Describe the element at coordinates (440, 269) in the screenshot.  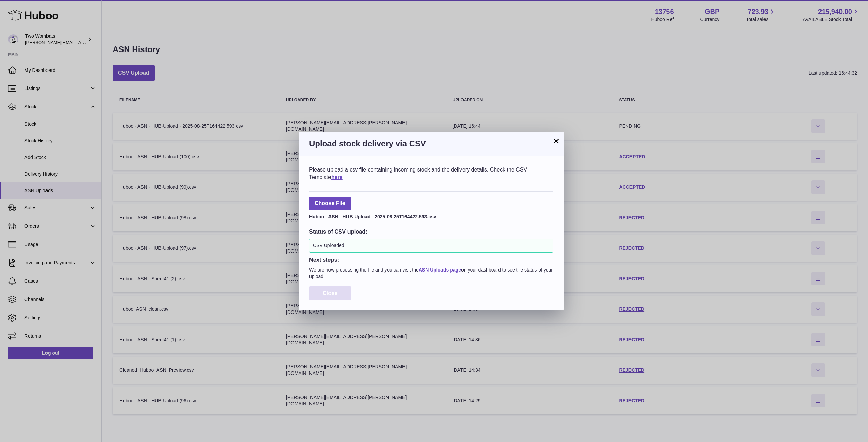
I see `a: ASN Uploads page` at that location.